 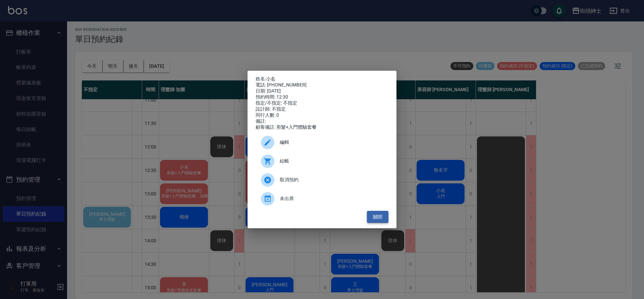 What do you see at coordinates (331, 180) in the screenshot?
I see `span: 取消預約` at bounding box center [331, 180].